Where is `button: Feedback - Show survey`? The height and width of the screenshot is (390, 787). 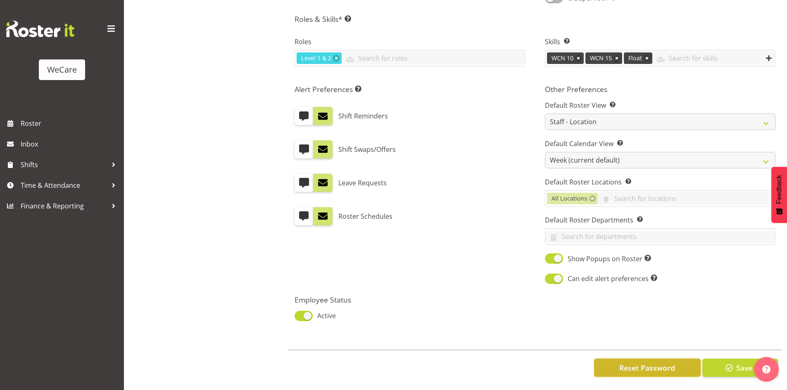
button: Feedback - Show survey is located at coordinates (779, 195).